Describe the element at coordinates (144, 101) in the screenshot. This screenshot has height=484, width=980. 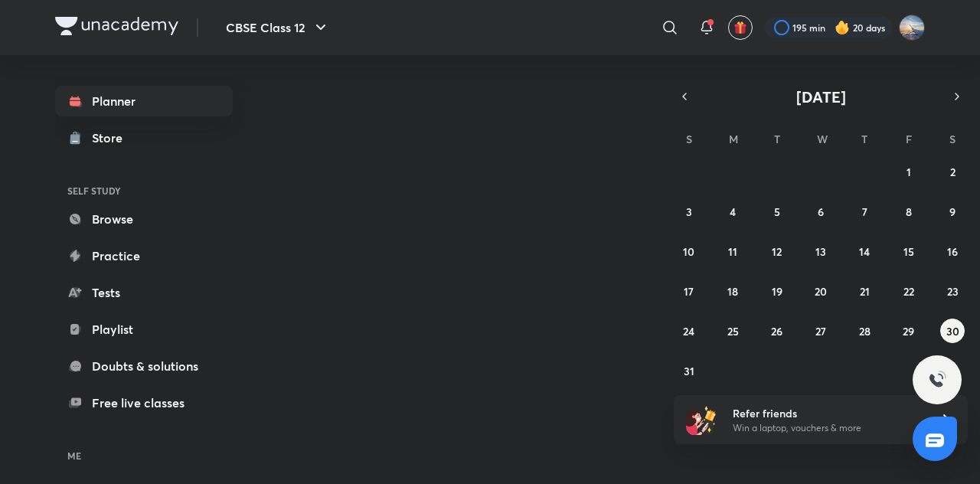
I see `a: Planner` at that location.